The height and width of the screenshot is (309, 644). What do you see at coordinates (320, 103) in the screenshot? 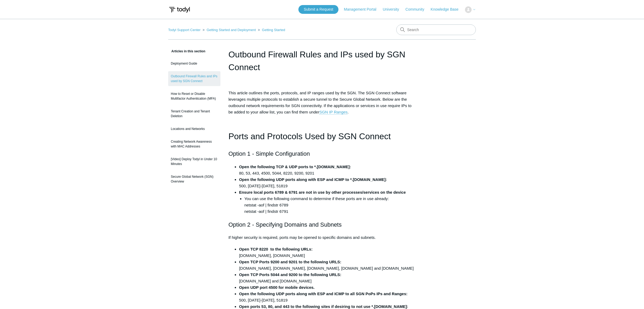
I see `span: This article outlines the ports, protocols, and IP ranges used by the SGN. The SGN Connect softwa...` at bounding box center [320, 103].